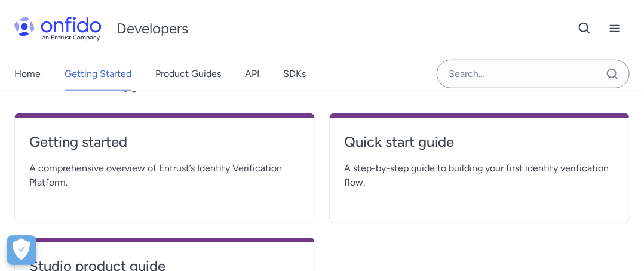 Image resolution: width=644 pixels, height=271 pixels. Describe the element at coordinates (188, 74) in the screenshot. I see `a: Product Guides` at that location.